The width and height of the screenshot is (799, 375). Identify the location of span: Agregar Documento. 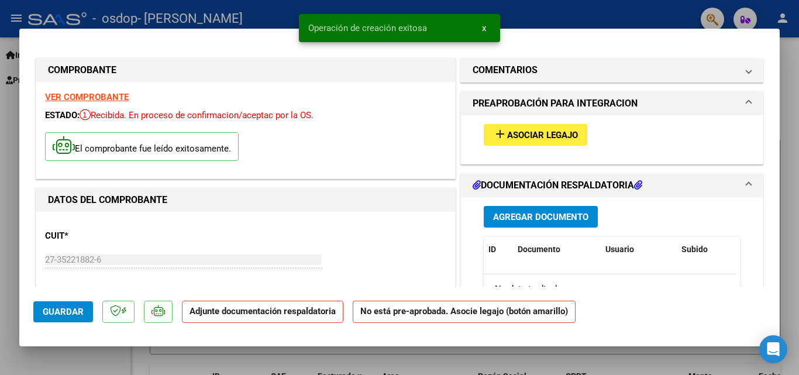
(541, 217).